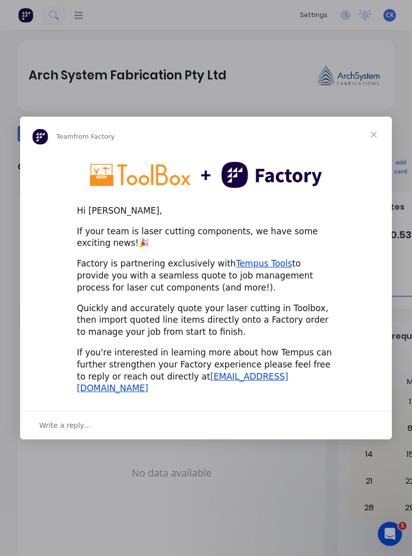 This screenshot has height=556, width=412. Describe the element at coordinates (374, 135) in the screenshot. I see `span: Close` at that location.